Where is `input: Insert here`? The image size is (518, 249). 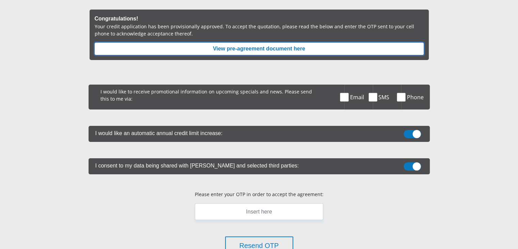 input: Insert here is located at coordinates (259, 211).